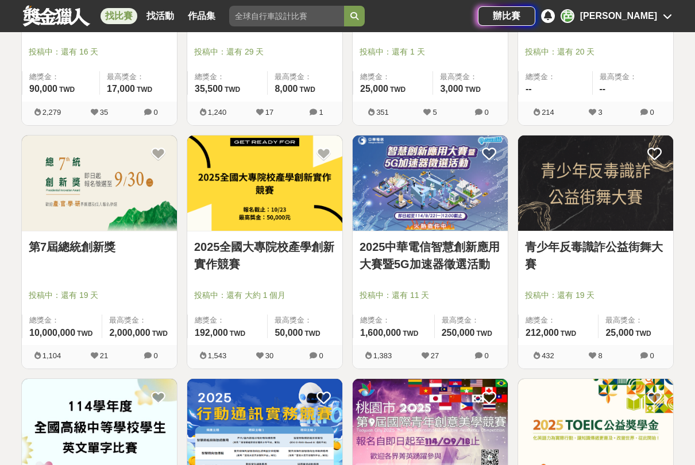 This screenshot has height=465, width=695. I want to click on span: 90,000, so click(43, 88).